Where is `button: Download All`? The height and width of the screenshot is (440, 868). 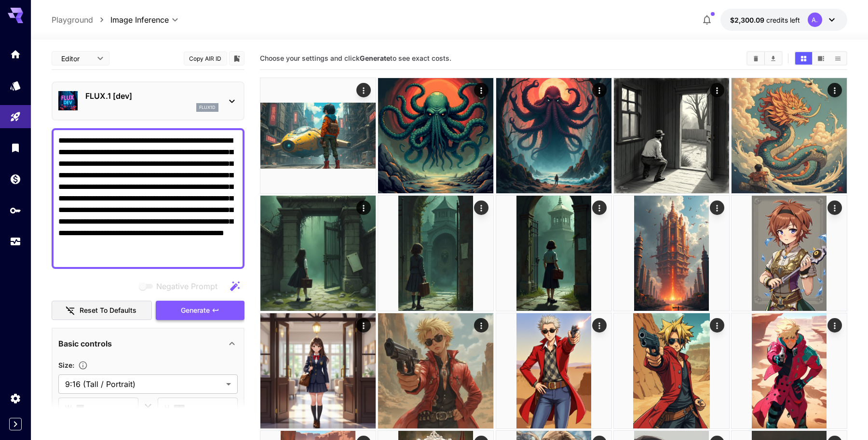 button: Download All is located at coordinates (773, 58).